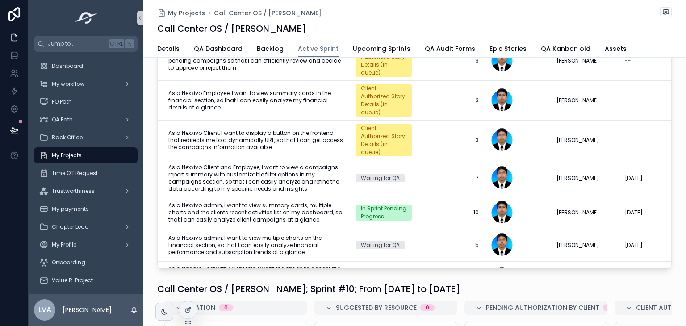  Describe the element at coordinates (450, 50) in the screenshot. I see `a: QA Audit Forms` at that location.